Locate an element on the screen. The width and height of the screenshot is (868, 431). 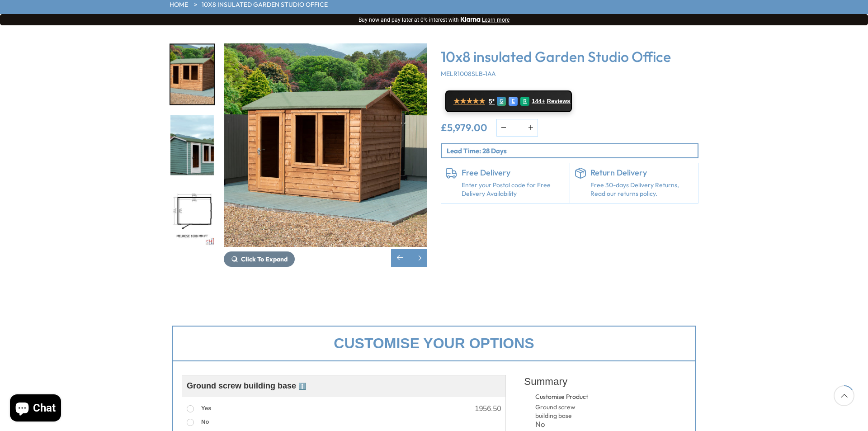
span: Ground screw building base is located at coordinates (246, 386).